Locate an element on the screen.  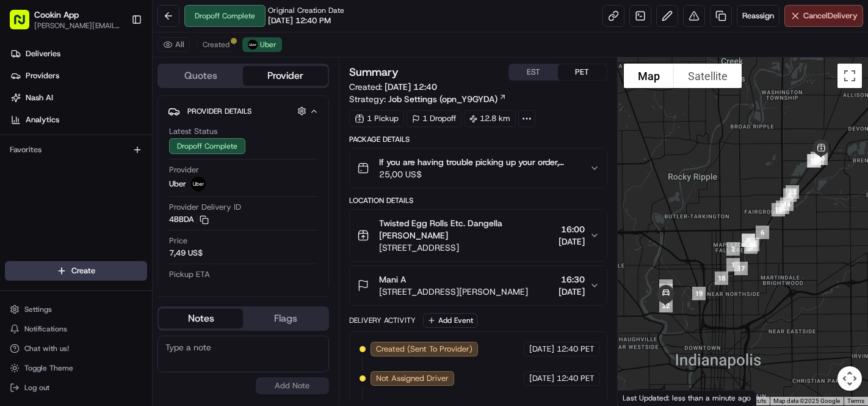
h3: Summary is located at coordinates (373, 72).